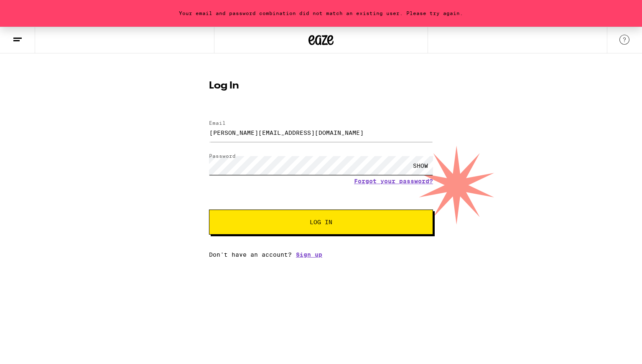 The height and width of the screenshot is (364, 642). What do you see at coordinates (321, 86) in the screenshot?
I see `h1: Log In` at bounding box center [321, 86].